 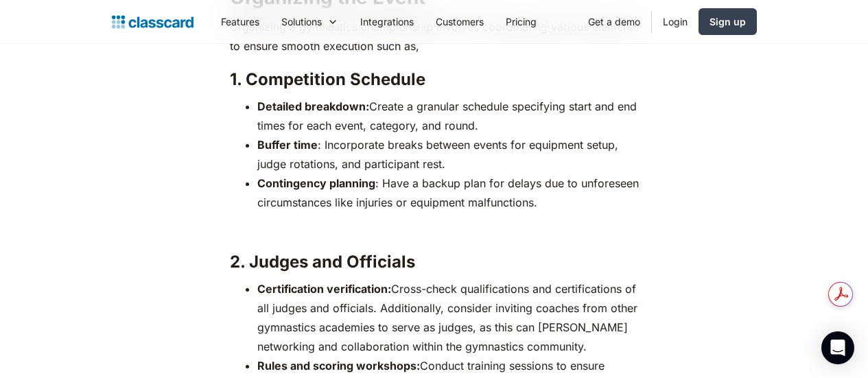 I want to click on li: : Incorporate breaks between events for equipment setup, judge rotations, and participant rest., so click(x=448, y=154).